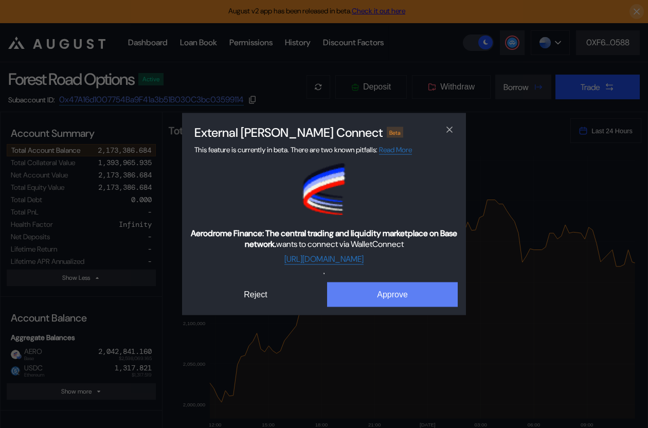 Image resolution: width=648 pixels, height=428 pixels. Describe the element at coordinates (449, 130) in the screenshot. I see `button: close modal` at that location.